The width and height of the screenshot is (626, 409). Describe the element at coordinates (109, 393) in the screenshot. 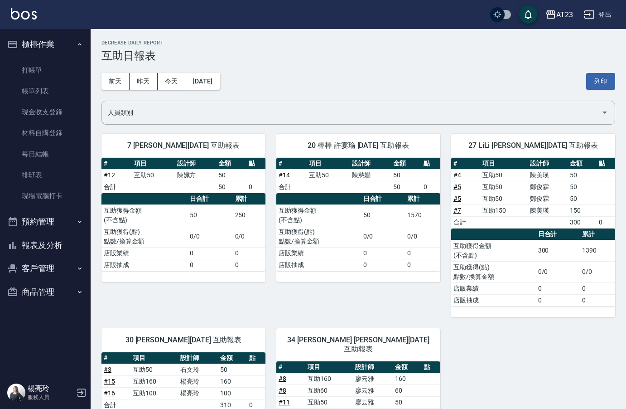

I see `a: #16` at that location.